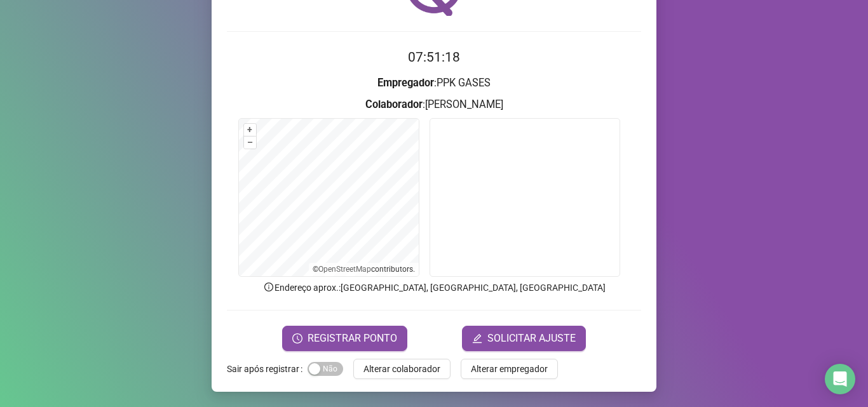  I want to click on span: clock-circle, so click(297, 339).